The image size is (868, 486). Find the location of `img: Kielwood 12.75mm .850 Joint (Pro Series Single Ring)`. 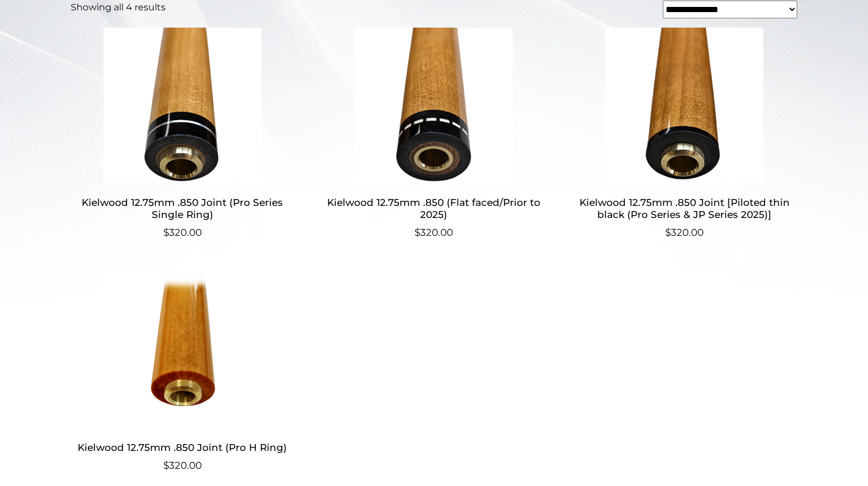

img: Kielwood 12.75mm .850 Joint (Pro Series Single Ring) is located at coordinates (182, 105).